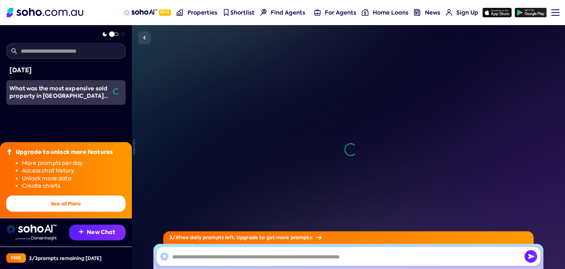 Image resolution: width=565 pixels, height=269 pixels. I want to click on img: properties-nav icon, so click(180, 12).